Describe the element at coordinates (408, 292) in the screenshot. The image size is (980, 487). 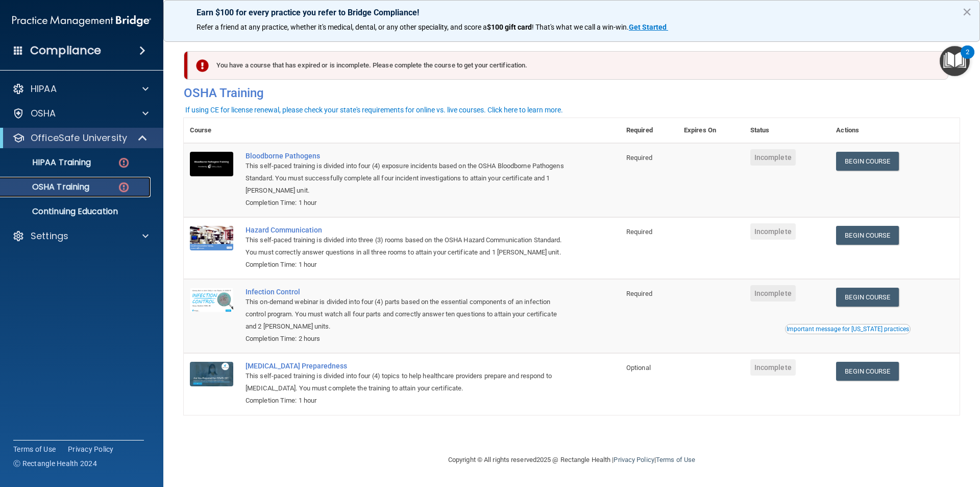
I see `a: Infection Control` at that location.